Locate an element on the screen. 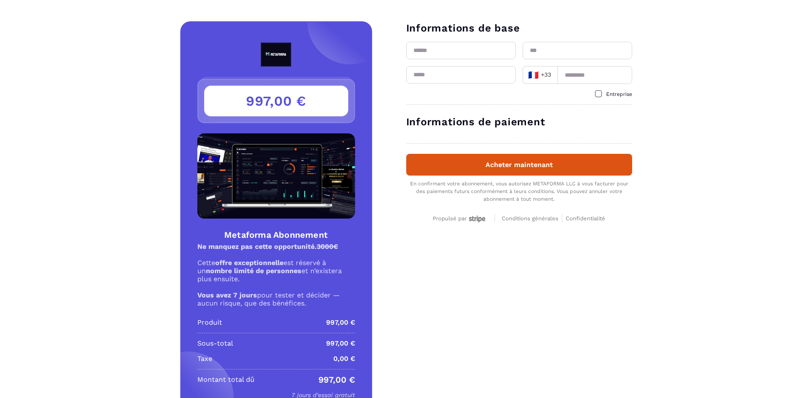 The width and height of the screenshot is (812, 398). strong: nombre limité de personnes is located at coordinates (254, 271).